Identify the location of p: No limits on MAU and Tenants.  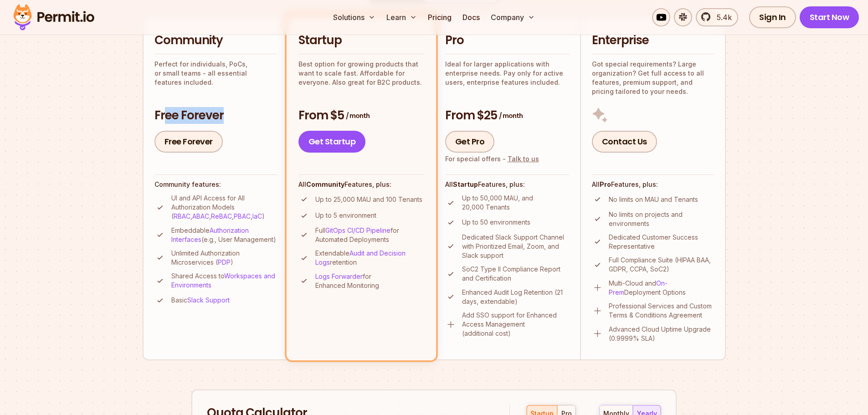
(654, 200).